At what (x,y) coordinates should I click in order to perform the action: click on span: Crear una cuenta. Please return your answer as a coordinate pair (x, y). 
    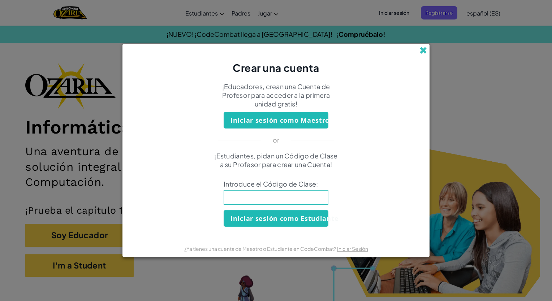
    Looking at the image, I should click on (276, 68).